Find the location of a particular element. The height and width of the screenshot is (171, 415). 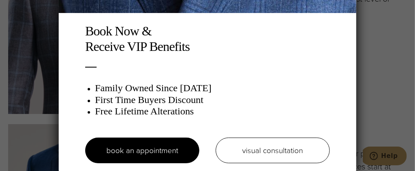

h3: First Time Buyers Discount is located at coordinates (212, 100).